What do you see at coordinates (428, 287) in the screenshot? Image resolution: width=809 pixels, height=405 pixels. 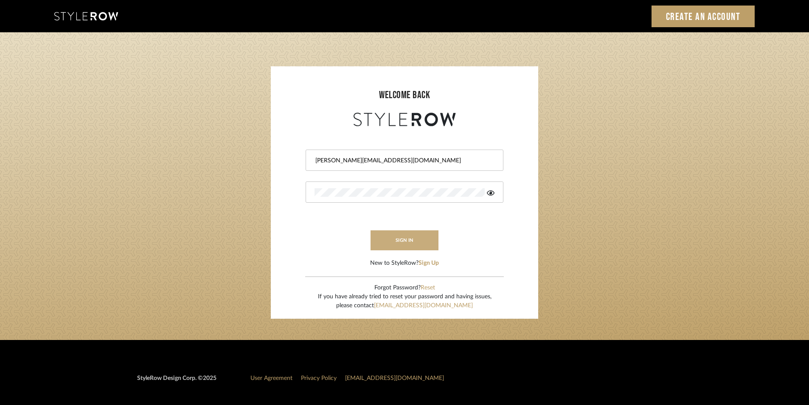 I see `button: Reset` at bounding box center [428, 287].